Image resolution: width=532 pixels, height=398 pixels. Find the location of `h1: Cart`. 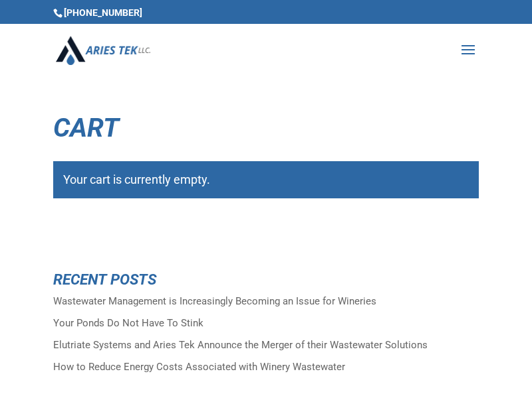

h1: Cart is located at coordinates (266, 131).